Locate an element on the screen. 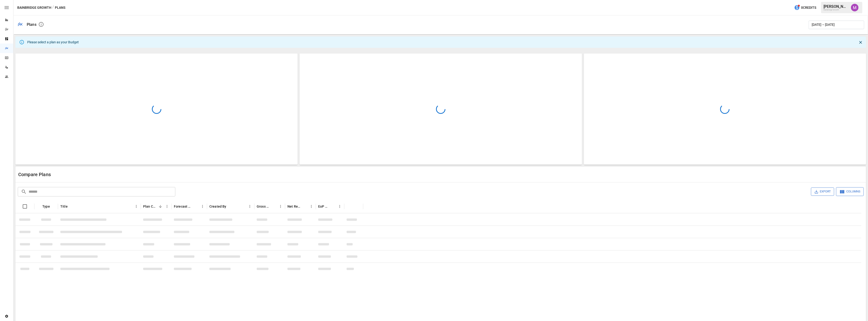  div: Title is located at coordinates (64, 207).